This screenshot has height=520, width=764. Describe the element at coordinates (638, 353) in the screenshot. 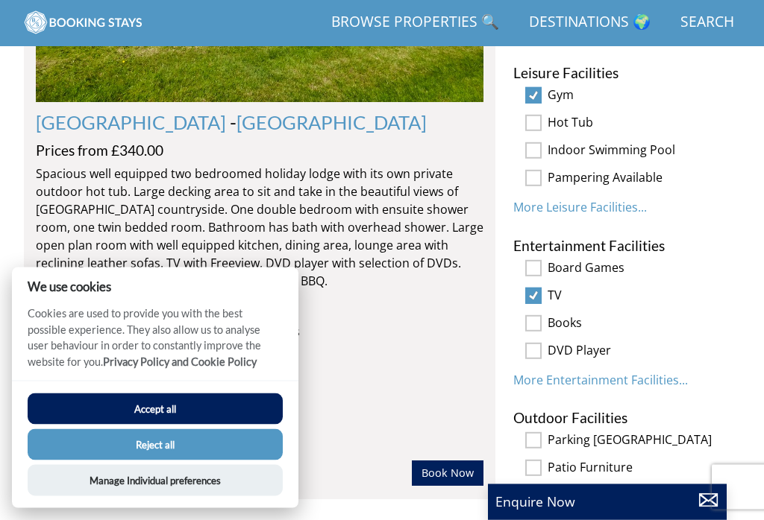

I see `label: DVD Player` at that location.